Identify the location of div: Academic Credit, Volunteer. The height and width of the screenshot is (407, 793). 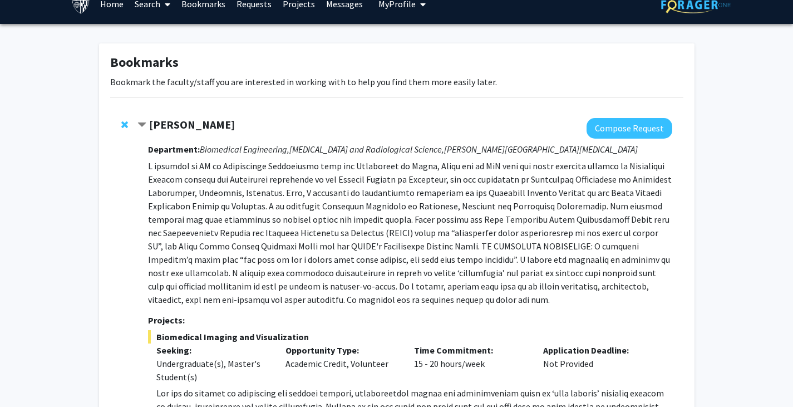
(342, 364).